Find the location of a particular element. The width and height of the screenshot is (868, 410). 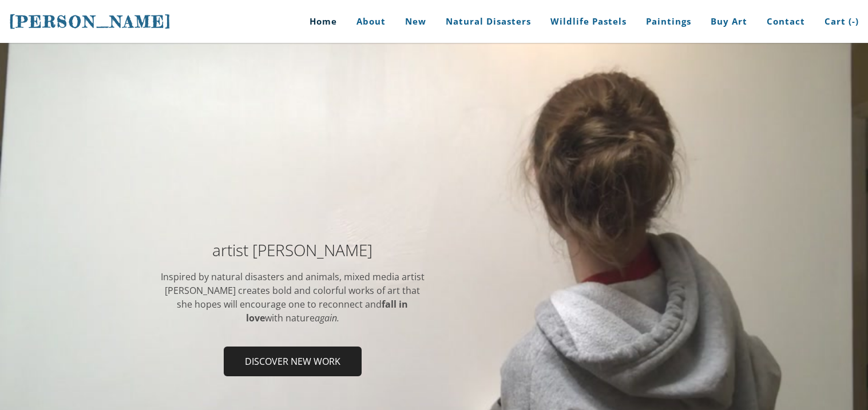

span: Discover new work is located at coordinates (293, 361).